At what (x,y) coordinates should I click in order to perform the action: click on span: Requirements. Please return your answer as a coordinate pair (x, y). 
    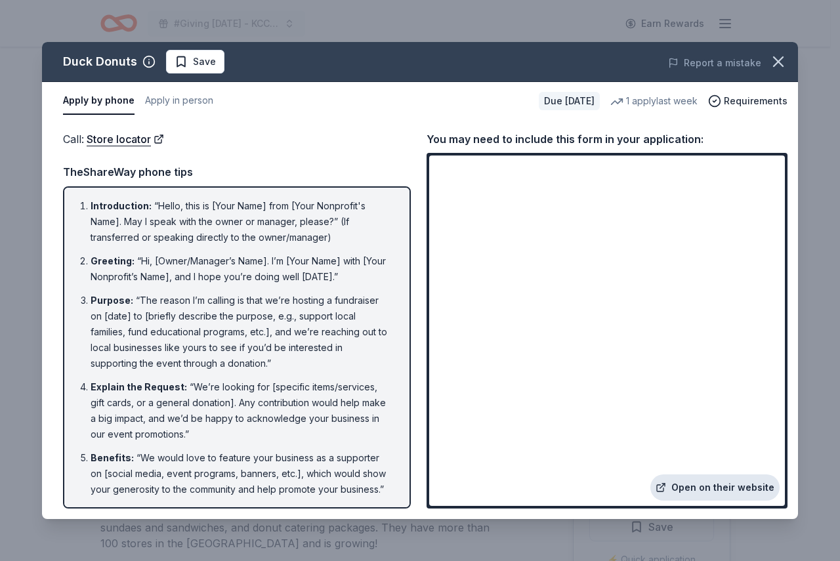
    Looking at the image, I should click on (756, 101).